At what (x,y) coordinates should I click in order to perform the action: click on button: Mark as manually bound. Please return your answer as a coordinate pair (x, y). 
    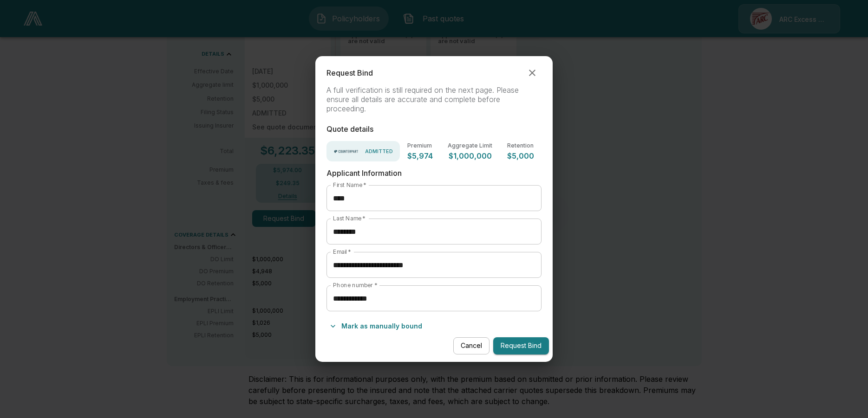
    Looking at the image, I should click on (376, 326).